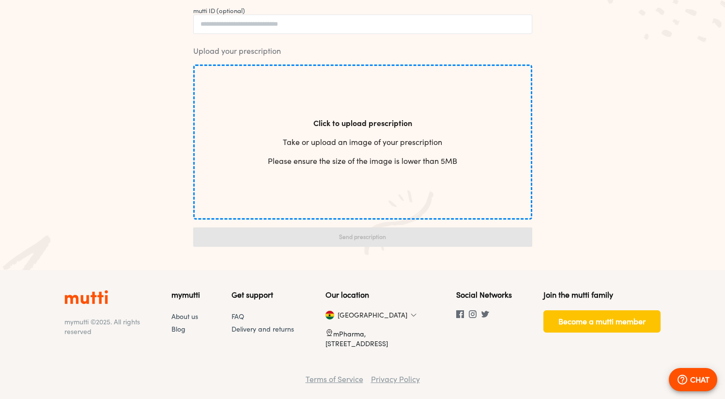  I want to click on a: Twitter, so click(488, 315).